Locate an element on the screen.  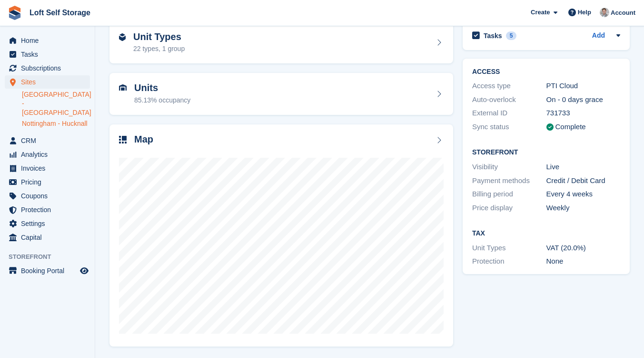
span: Home is located at coordinates (49, 41).